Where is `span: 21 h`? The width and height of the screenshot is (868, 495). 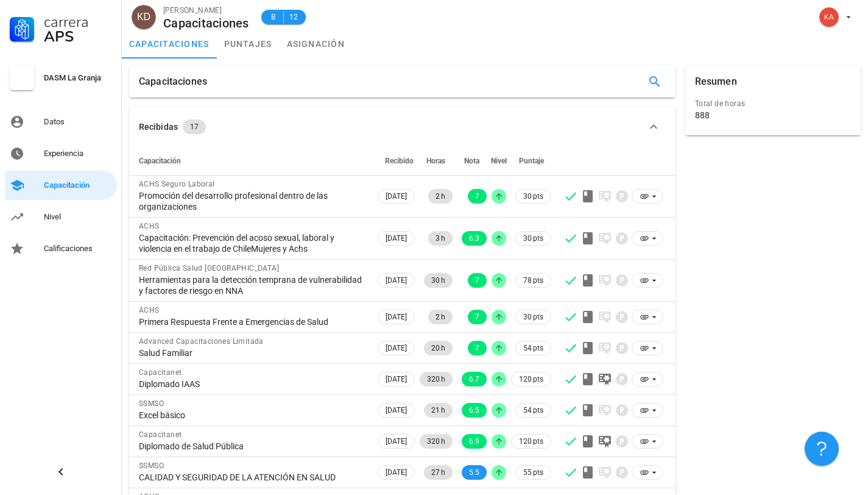
span: 21 h is located at coordinates (438, 411).